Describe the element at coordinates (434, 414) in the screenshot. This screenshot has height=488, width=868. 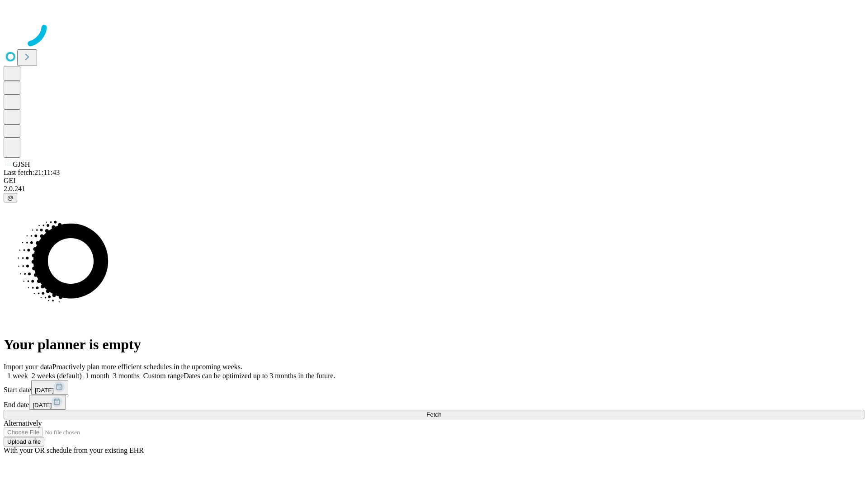
I see `span: Fetch` at that location.